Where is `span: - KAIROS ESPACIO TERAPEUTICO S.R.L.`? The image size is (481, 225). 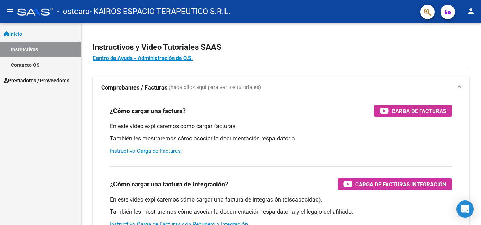
span: - KAIROS ESPACIO TERAPEUTICO S.R.L. is located at coordinates (160, 12).